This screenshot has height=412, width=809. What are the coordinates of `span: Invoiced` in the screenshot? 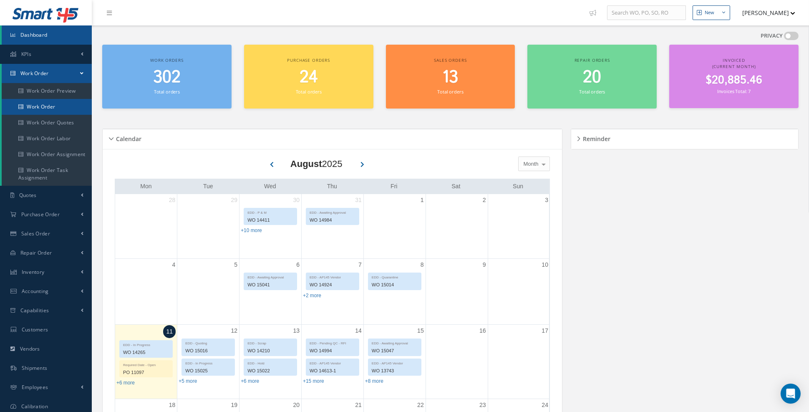 It's located at (734, 60).